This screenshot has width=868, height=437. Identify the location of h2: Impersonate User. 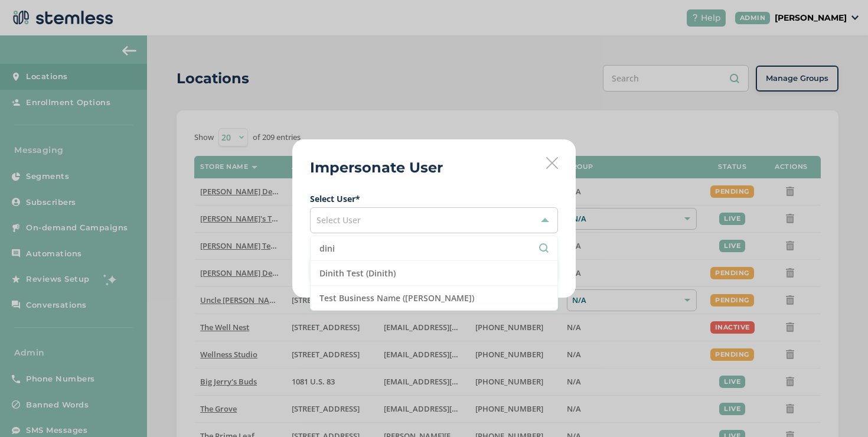
(376, 168).